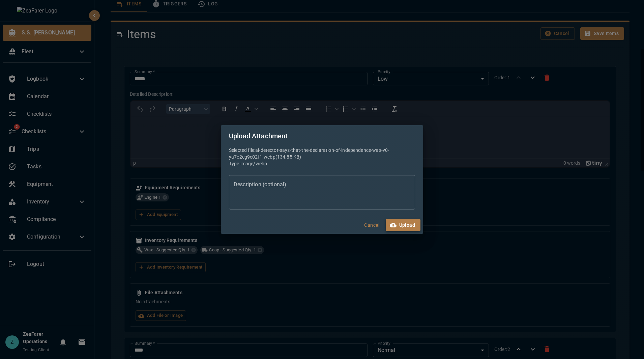  What do you see at coordinates (322, 153) in the screenshot?
I see `p: Selected file: ai-detector-says-that-the-declaration-of-independence-was-v0-ya7e2eg9c02f1.webp ( ...` at bounding box center [322, 153].